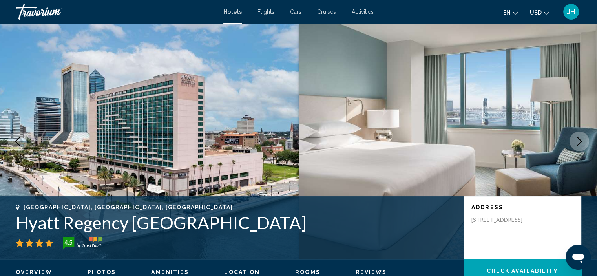 Image resolution: width=597 pixels, height=276 pixels. What do you see at coordinates (326, 12) in the screenshot?
I see `a: Cruises` at bounding box center [326, 12].